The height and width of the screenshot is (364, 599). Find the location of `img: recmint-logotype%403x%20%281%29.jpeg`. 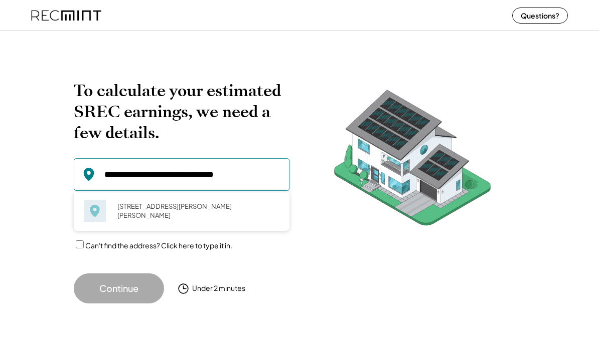

img: recmint-logotype%403x%20%281%29.jpeg is located at coordinates (66, 15).